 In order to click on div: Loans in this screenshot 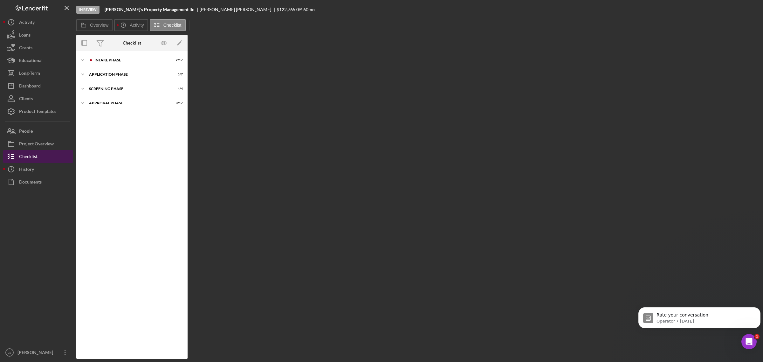, I will do `click(25, 36)`.